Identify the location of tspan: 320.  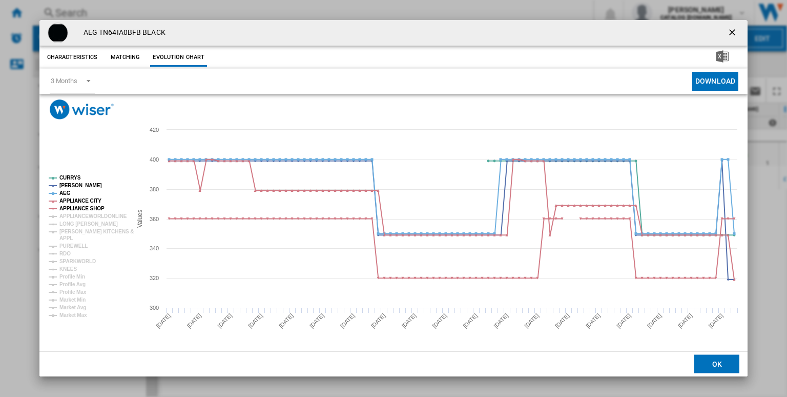
(154, 278).